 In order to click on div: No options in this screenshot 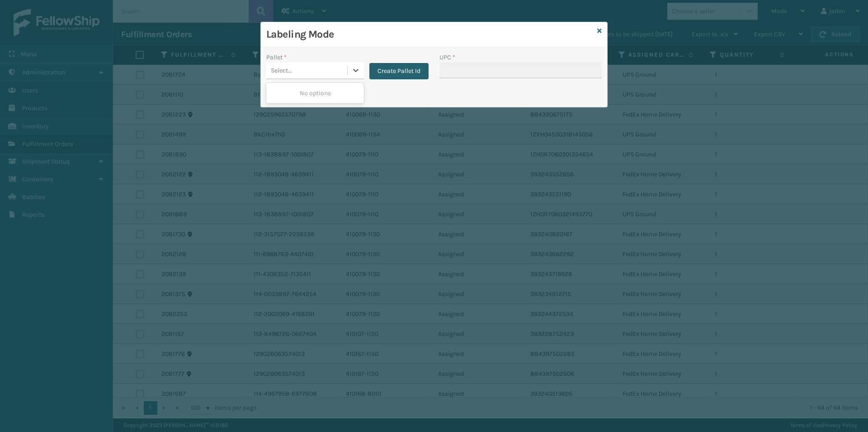, I will do `click(316, 93)`.